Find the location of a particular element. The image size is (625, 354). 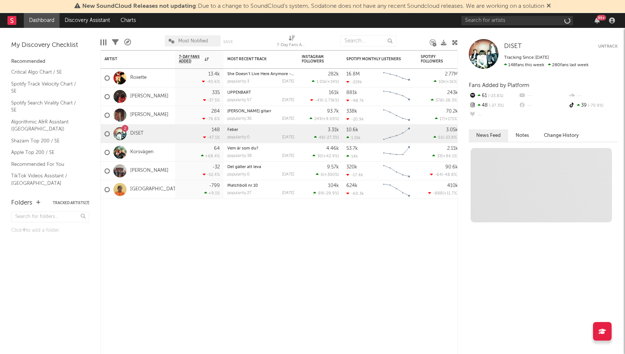

div: 335 is located at coordinates (216, 93).